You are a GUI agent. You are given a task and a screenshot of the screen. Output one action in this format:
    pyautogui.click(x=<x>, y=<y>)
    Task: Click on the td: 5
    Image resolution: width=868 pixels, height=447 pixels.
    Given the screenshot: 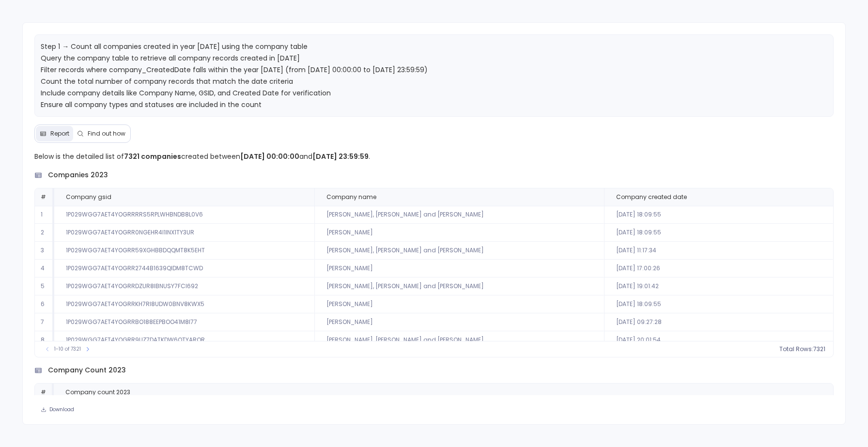 What is the action you would take?
    pyautogui.click(x=44, y=286)
    